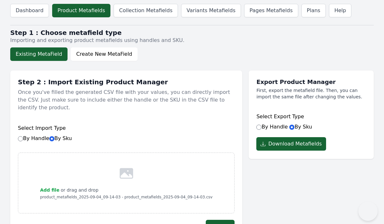 The image size is (384, 224). I want to click on a: Product Metafields, so click(81, 11).